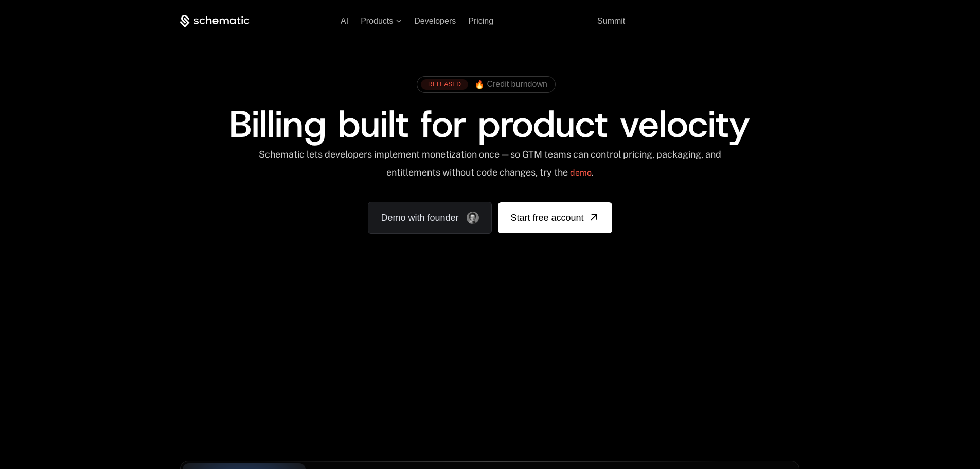 The image size is (980, 469). What do you see at coordinates (612, 20) in the screenshot?
I see `a: Summit` at bounding box center [612, 20].